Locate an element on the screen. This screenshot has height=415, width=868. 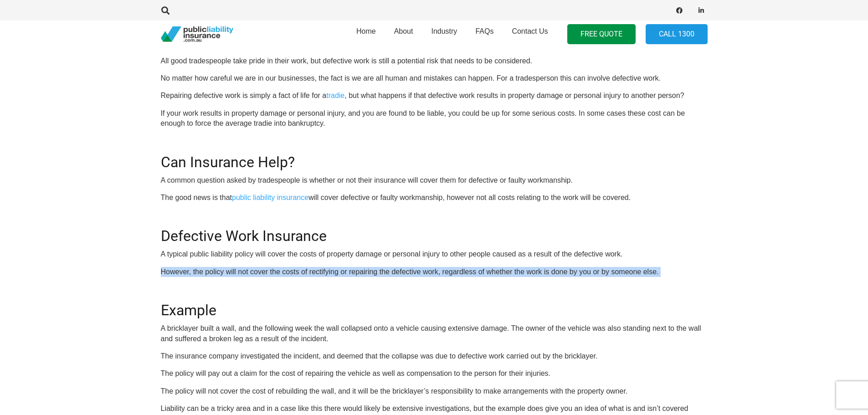
a: FAQs is located at coordinates (484, 34).